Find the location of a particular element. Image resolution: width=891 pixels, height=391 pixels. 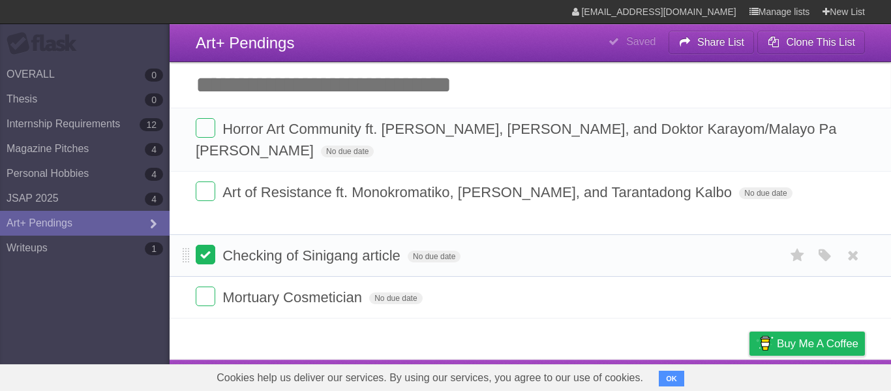

span: Buy me a coffee is located at coordinates (817, 343).